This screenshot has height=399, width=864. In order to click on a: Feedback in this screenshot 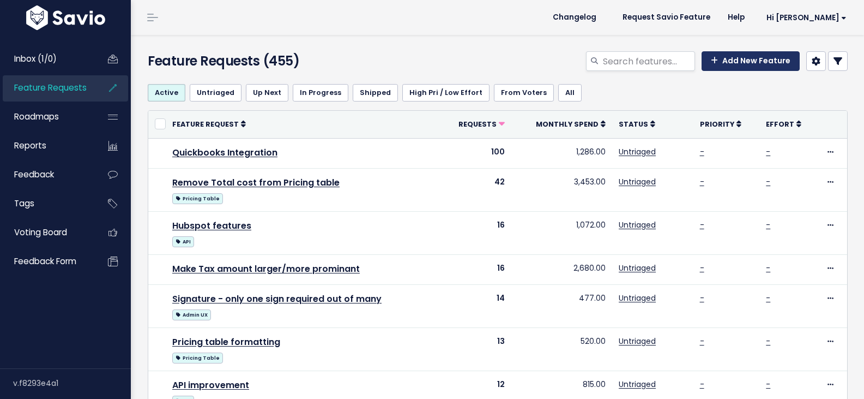, I will do `click(46, 174)`.